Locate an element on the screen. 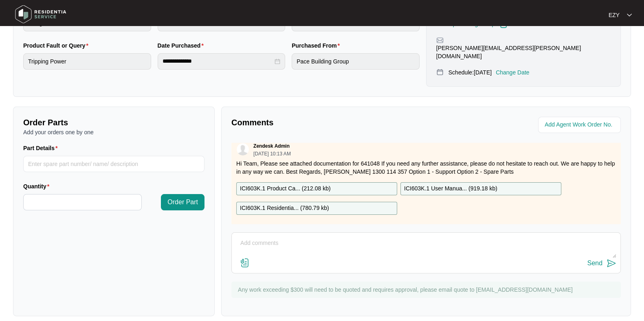 This screenshot has height=321, width=644. img: residentia service logo is located at coordinates (40, 14).